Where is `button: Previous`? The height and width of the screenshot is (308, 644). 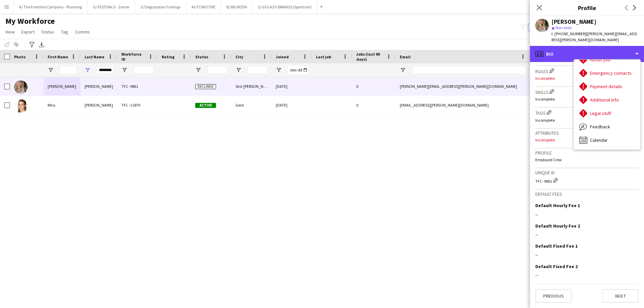
button: Previous is located at coordinates (553, 296).